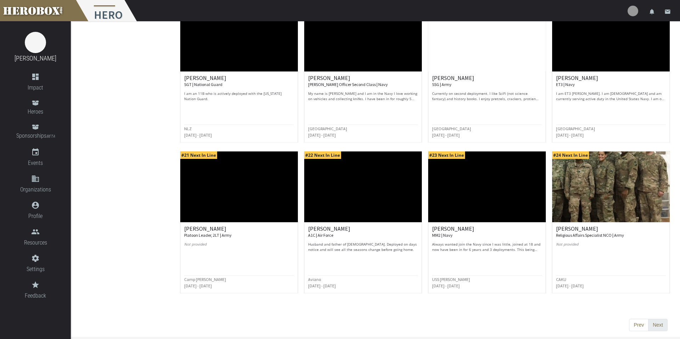 The height and width of the screenshot is (339, 680). What do you see at coordinates (565, 84) in the screenshot?
I see `small: ET3 | Navy` at bounding box center [565, 84].